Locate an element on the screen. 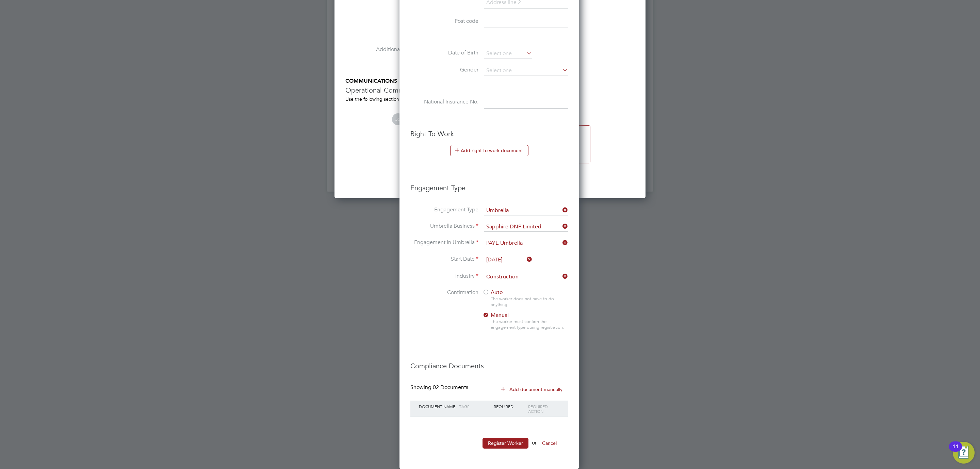  label: Additional H&S is located at coordinates (379, 49).